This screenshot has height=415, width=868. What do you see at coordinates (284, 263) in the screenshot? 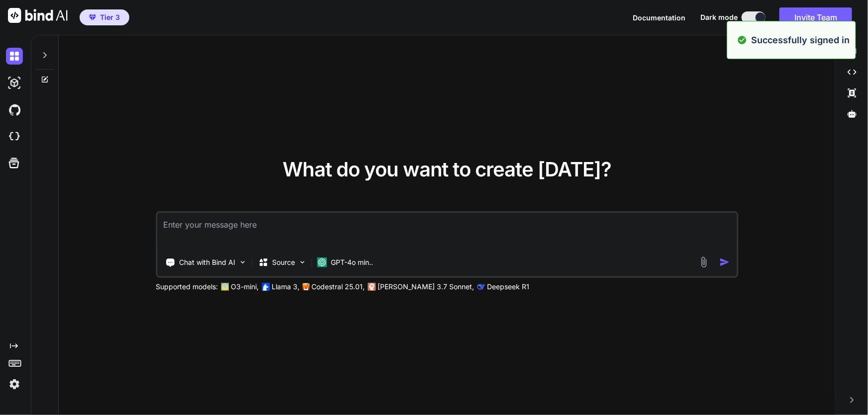
I see `p: Source` at bounding box center [284, 263].